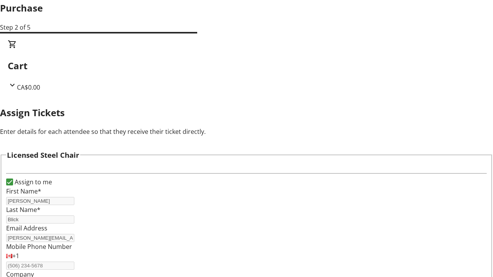 This screenshot has width=493, height=277. What do you see at coordinates (43, 155) in the screenshot?
I see `h3: Licensed Steel Chair` at bounding box center [43, 155].